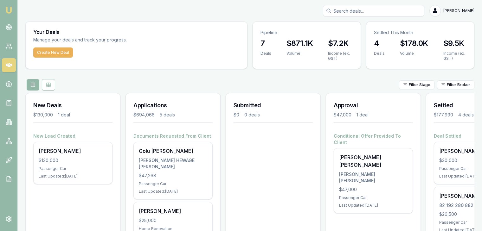 This screenshot has width=482, height=231. Describe the element at coordinates (266, 43) in the screenshot. I see `h3: 7` at that location.